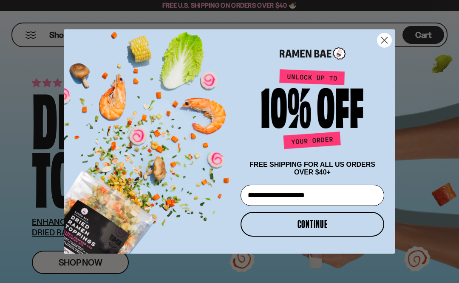 This screenshot has width=459, height=283. I want to click on img: ce7035ce-2e49-461c-ae4b-8ade7372f32c.png, so click(150, 138).